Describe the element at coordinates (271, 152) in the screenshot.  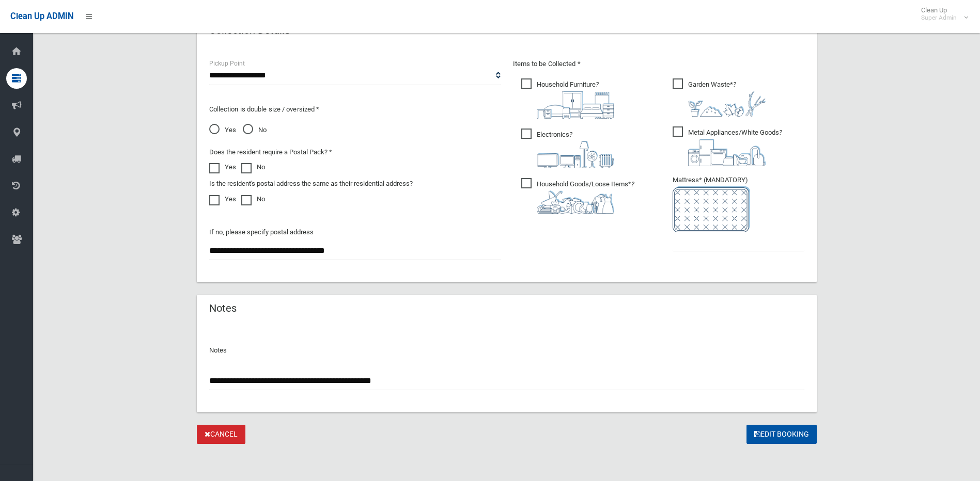
I see `label: Does the resident require a Postal Pack? *` at that location.